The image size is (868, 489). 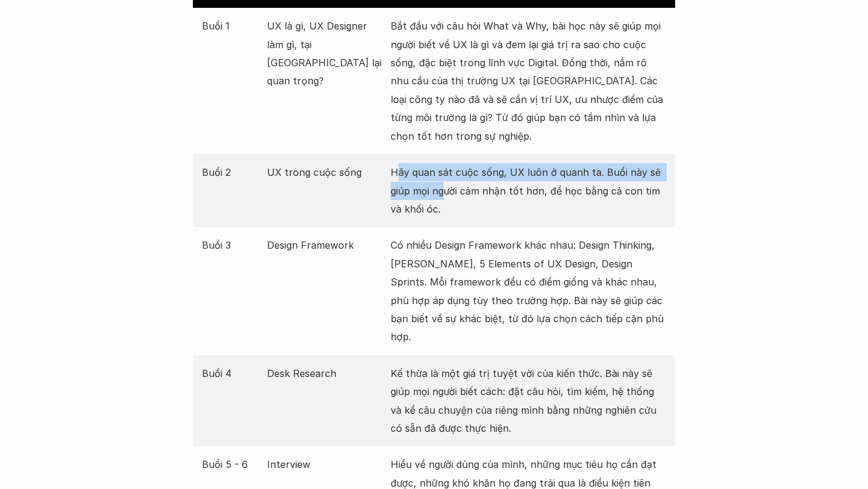 What do you see at coordinates (232, 245) in the screenshot?
I see `p: Buổi 3` at bounding box center [232, 245].